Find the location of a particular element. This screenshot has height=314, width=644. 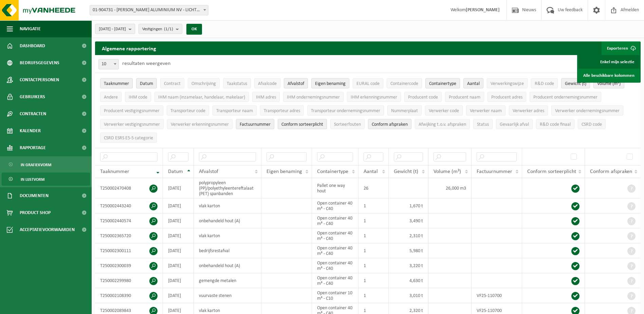

span: Product Shop is located at coordinates (35, 213).